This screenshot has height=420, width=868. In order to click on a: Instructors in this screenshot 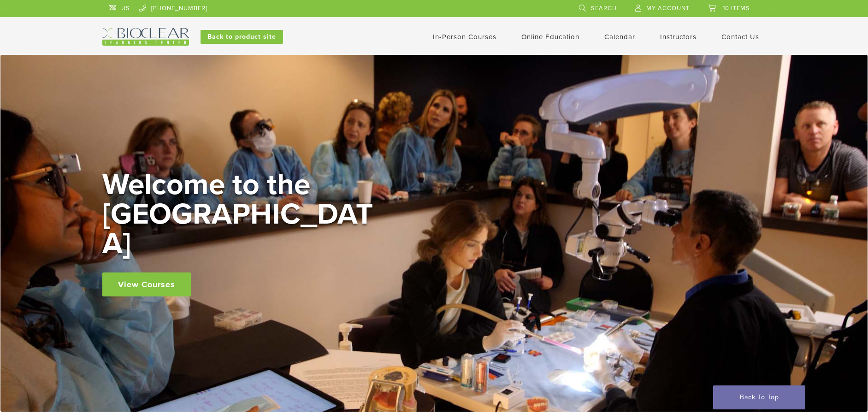, I will do `click(678, 37)`.